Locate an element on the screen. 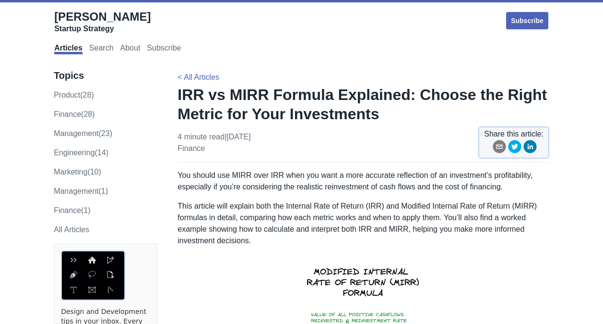  a: engineering(14) is located at coordinates (81, 152).